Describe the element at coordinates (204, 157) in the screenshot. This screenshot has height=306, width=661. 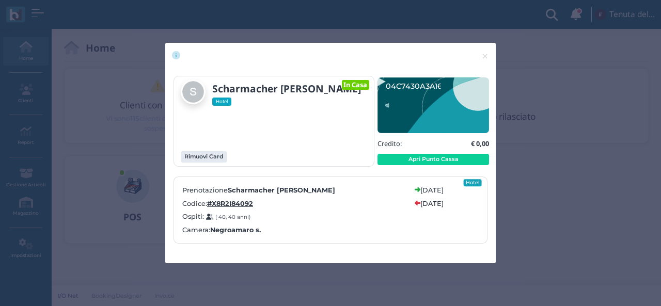
I see `button: Rimuovi Card` at that location.